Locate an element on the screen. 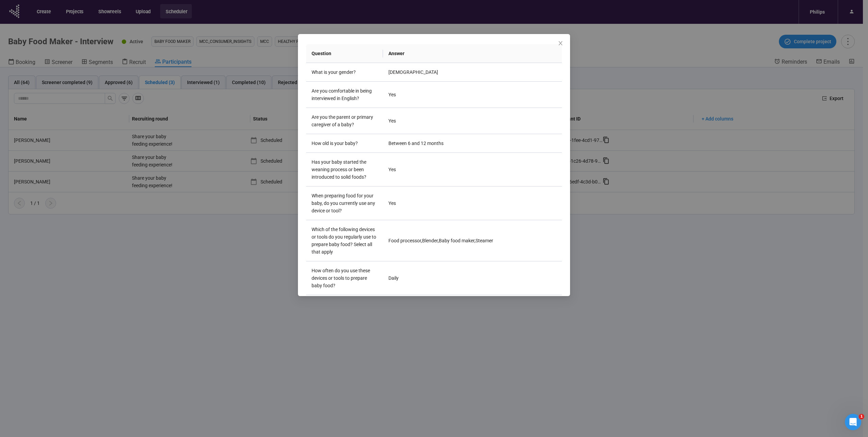  td: Daily is located at coordinates (472, 278).